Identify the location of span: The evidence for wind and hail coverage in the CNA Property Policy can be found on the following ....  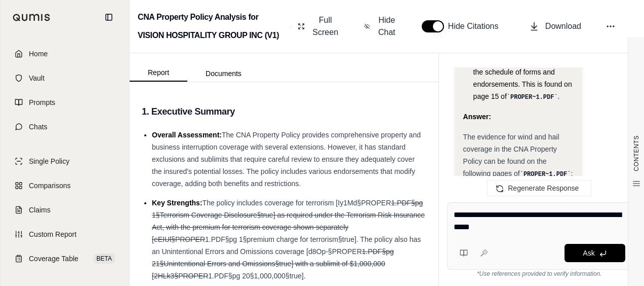
(511, 155).